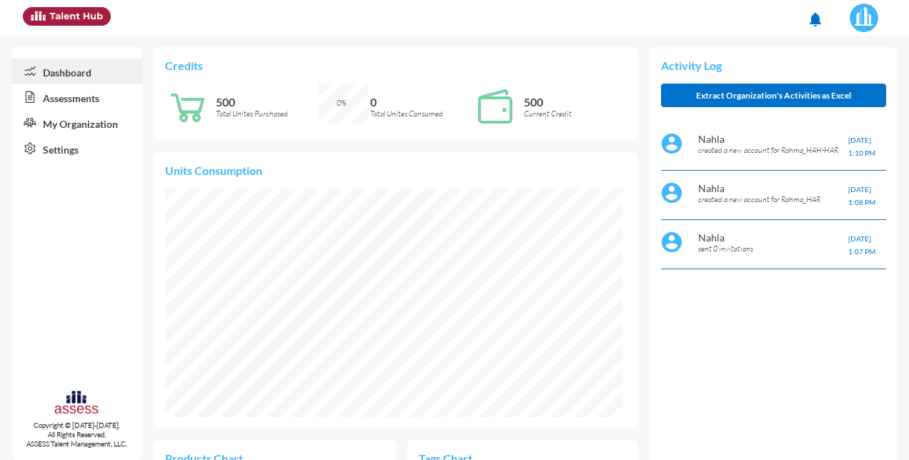 The width and height of the screenshot is (909, 460). I want to click on button: Extract Organization's Activities as Excel, so click(773, 95).